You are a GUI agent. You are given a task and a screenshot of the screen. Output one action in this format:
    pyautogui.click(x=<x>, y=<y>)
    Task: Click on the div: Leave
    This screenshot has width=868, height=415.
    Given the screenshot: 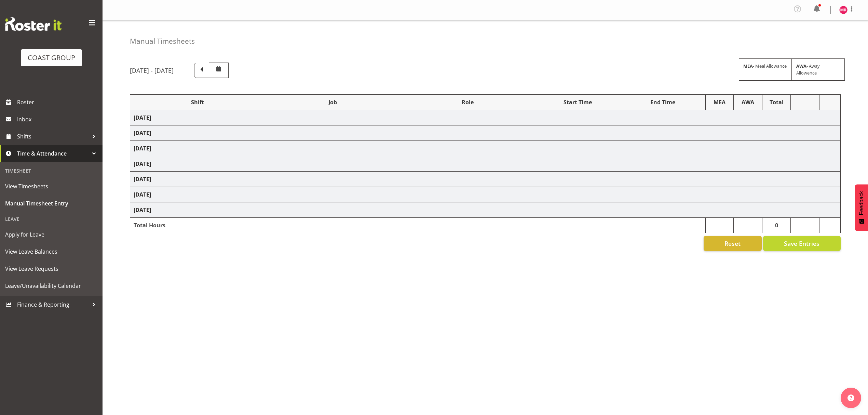 What is the action you would take?
    pyautogui.click(x=51, y=219)
    